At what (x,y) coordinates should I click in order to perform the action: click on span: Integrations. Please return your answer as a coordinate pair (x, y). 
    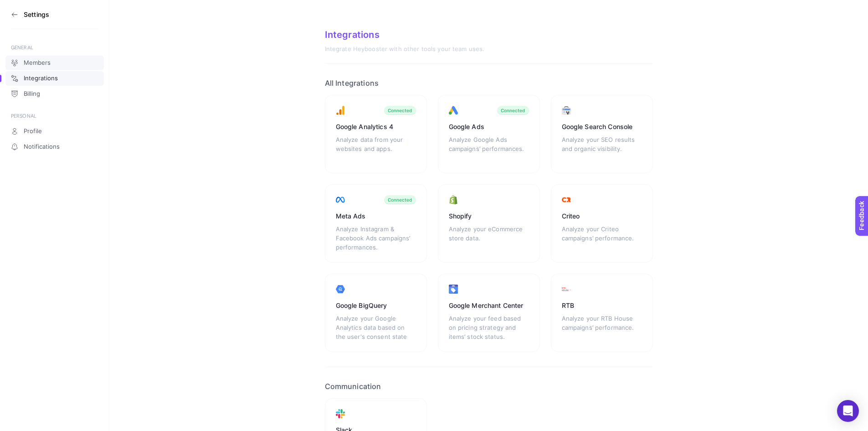
    Looking at the image, I should click on (41, 79).